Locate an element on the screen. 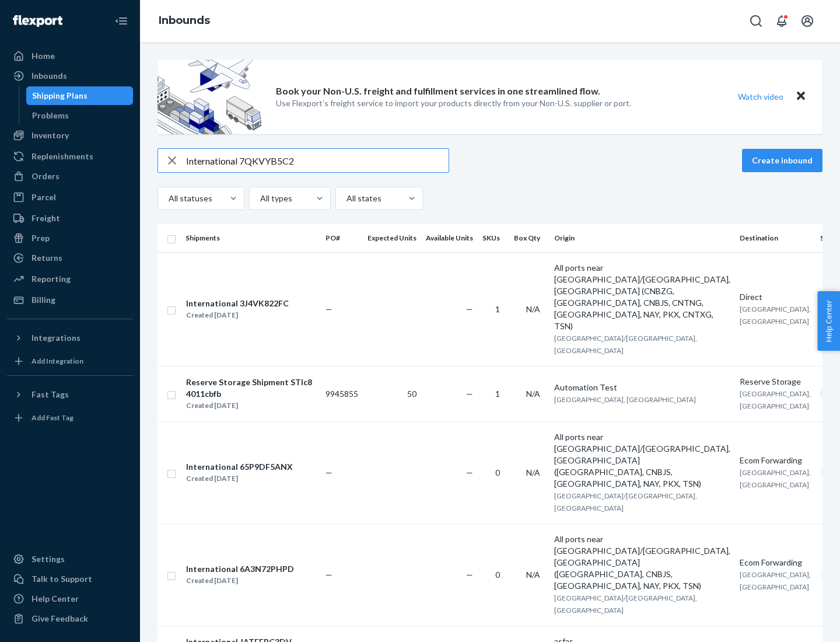 This screenshot has width=840, height=642. a: Home is located at coordinates (70, 56).